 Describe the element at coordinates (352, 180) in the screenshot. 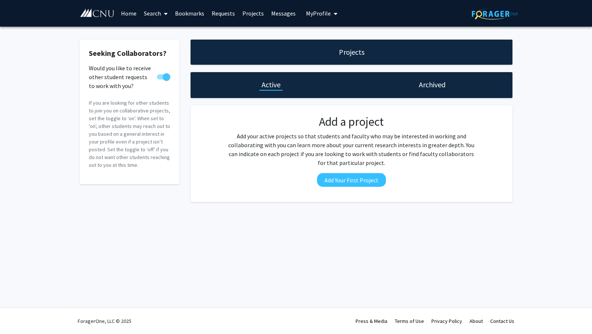

I see `button: Add Your First Project` at that location.